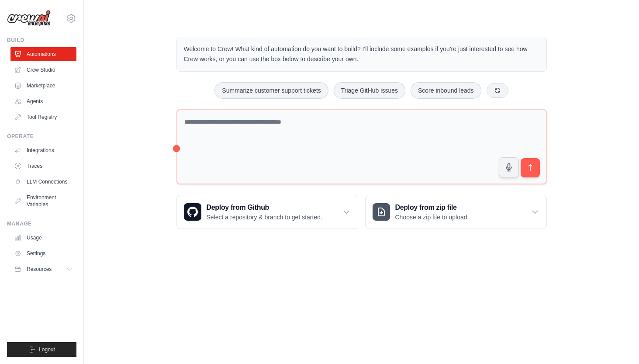 This screenshot has height=364, width=639. I want to click on a: Agents, so click(44, 101).